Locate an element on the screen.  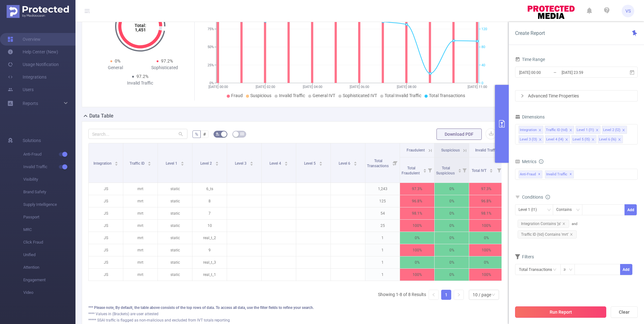
p: 97.3% is located at coordinates (417, 189).